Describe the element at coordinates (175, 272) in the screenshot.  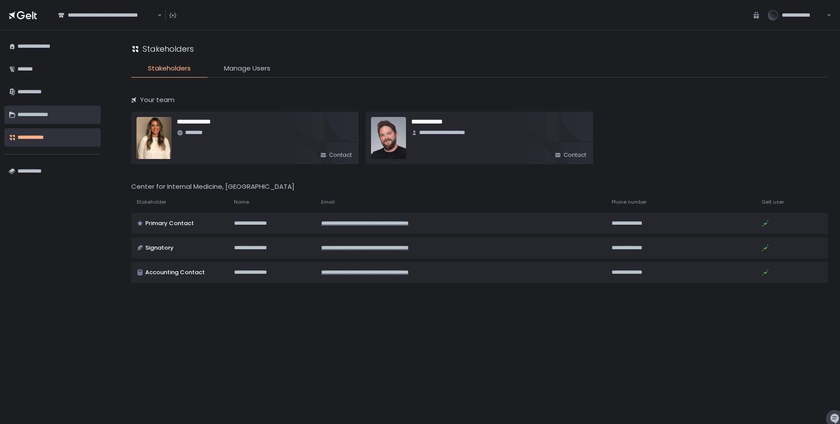
I see `span: Accounting Contact` at that location.